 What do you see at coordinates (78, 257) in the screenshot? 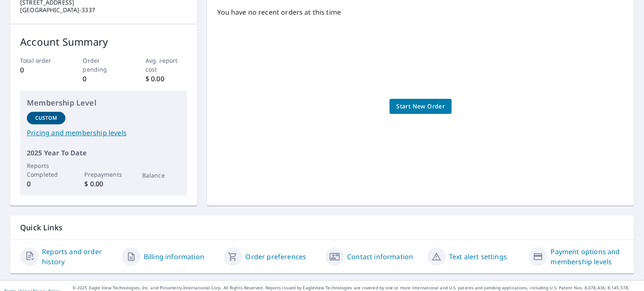
I see `a: Reports and order history` at bounding box center [78, 257].